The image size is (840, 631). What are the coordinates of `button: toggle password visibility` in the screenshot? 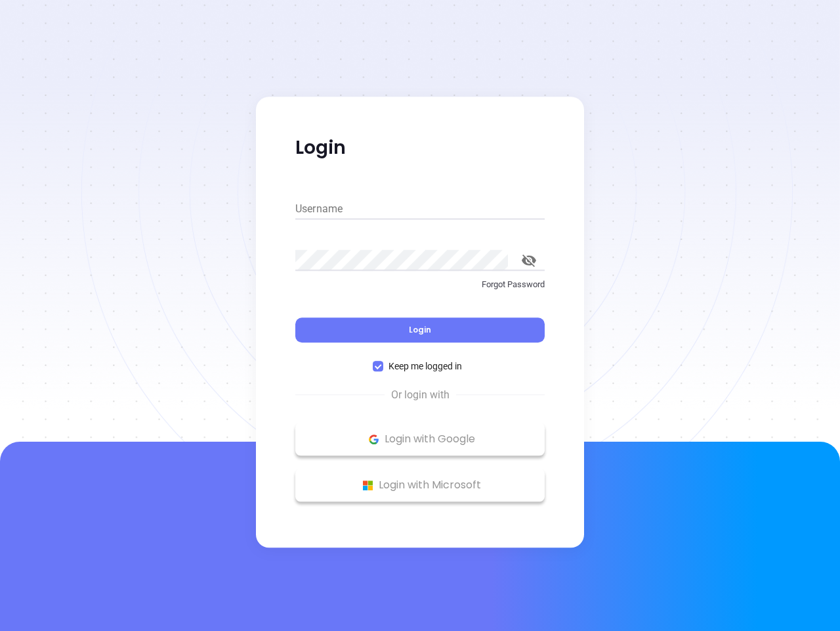 It's located at (529, 260).